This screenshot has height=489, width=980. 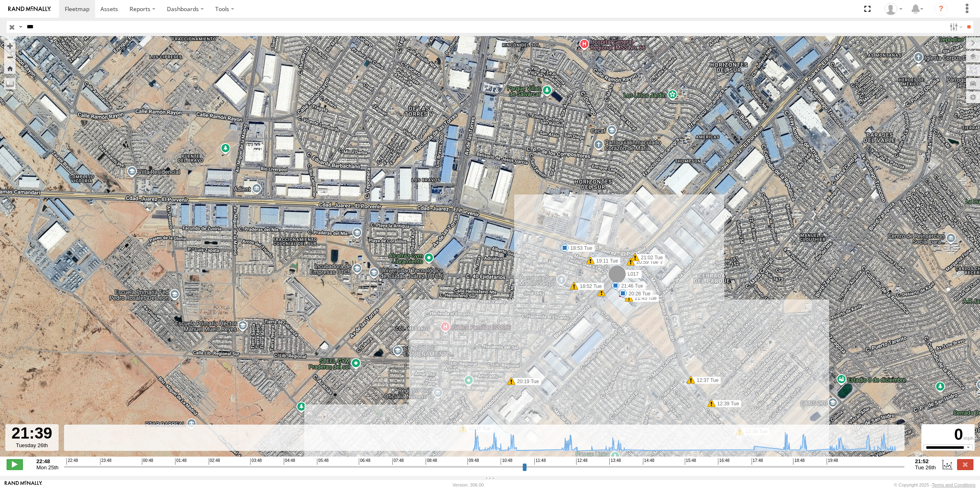 What do you see at coordinates (473, 461) in the screenshot?
I see `span: 09:48` at bounding box center [473, 461].